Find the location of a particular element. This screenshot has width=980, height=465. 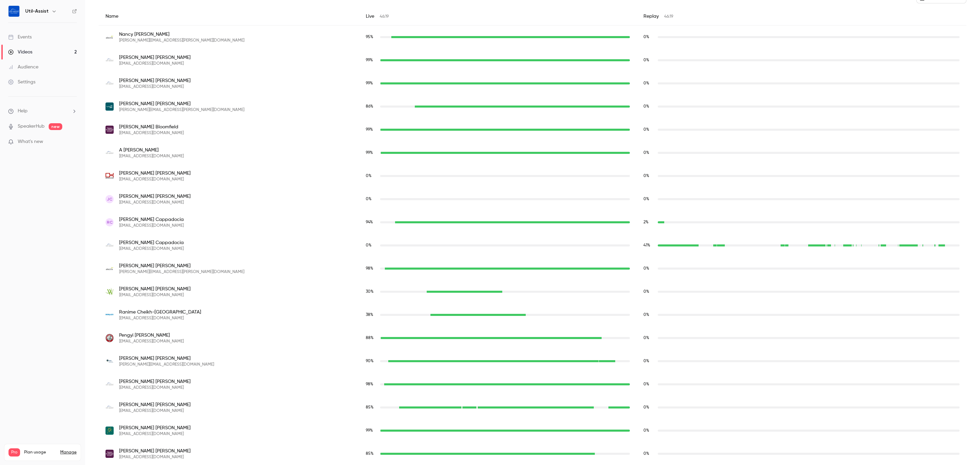

div: nancy.barr@alectrautilities.com is located at coordinates (533, 37).